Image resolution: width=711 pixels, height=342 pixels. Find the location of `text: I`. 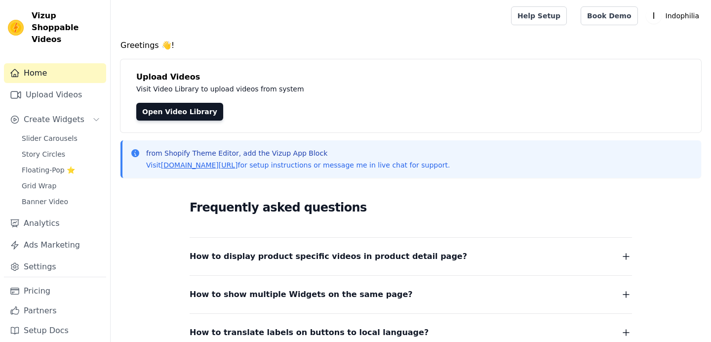

text: I is located at coordinates (653, 16).